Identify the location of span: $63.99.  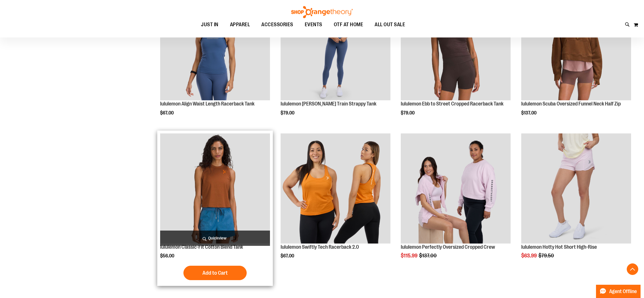
(529, 255).